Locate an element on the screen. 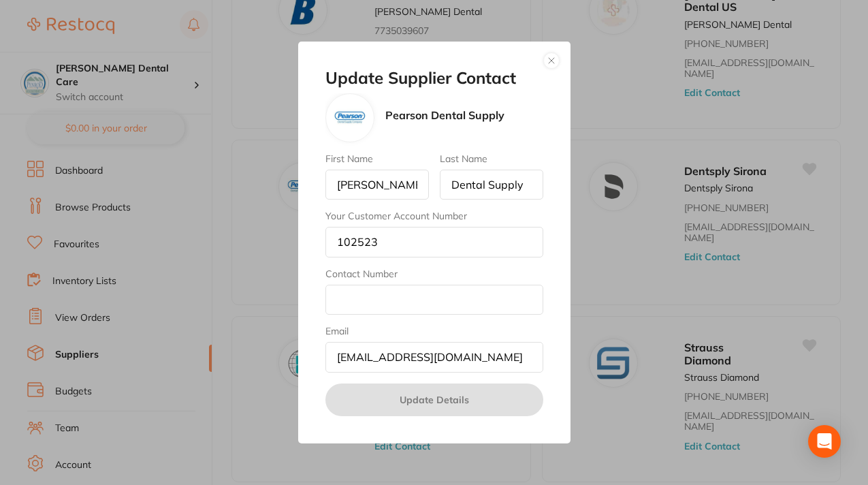 This screenshot has width=868, height=485. label: Contact Number is located at coordinates (434, 274).